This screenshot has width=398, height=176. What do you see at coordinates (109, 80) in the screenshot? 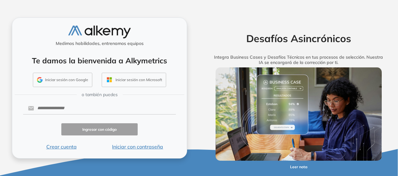
I see `img: OUTLOOK_ICON` at bounding box center [109, 80].